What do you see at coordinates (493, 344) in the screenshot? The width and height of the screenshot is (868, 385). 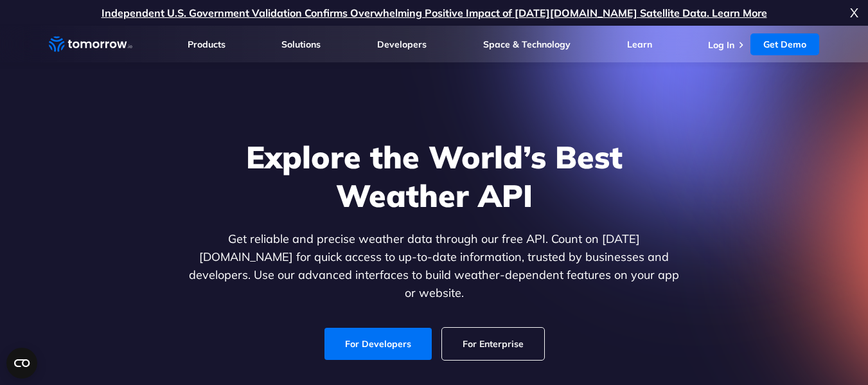 I see `a: For Enterprise` at bounding box center [493, 344].